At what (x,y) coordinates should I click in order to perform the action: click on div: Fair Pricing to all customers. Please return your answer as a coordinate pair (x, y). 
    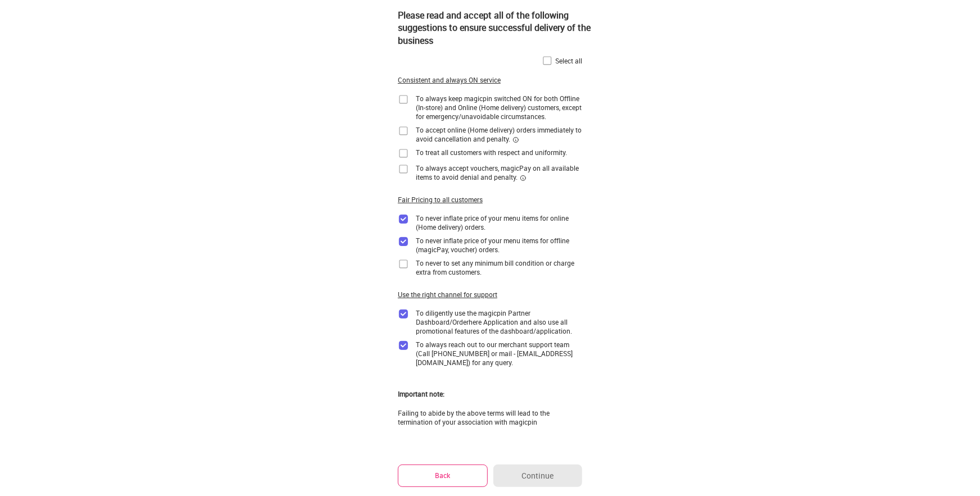
    Looking at the image, I should click on (440, 200).